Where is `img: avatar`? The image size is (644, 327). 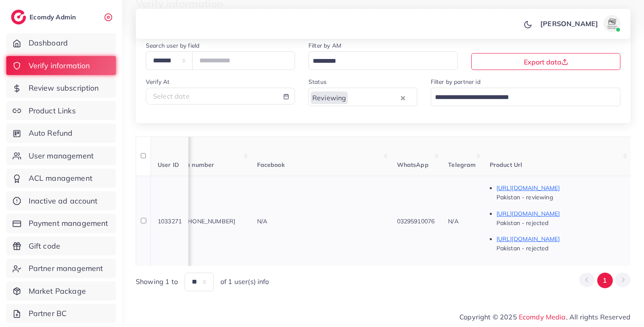
img: avatar is located at coordinates (612, 23).